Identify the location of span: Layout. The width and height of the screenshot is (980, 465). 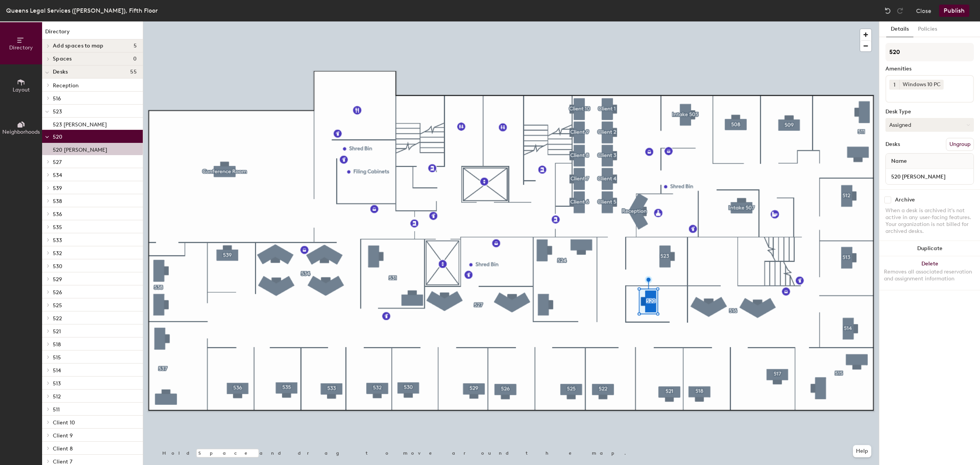
(21, 90).